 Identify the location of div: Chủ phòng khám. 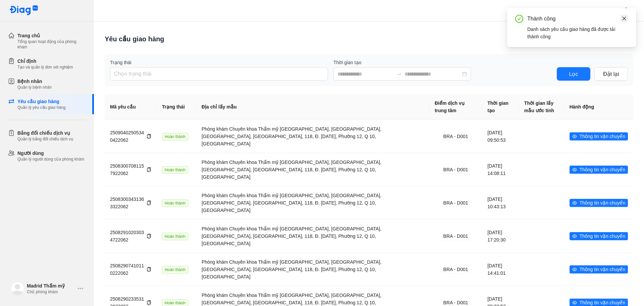
(51, 292).